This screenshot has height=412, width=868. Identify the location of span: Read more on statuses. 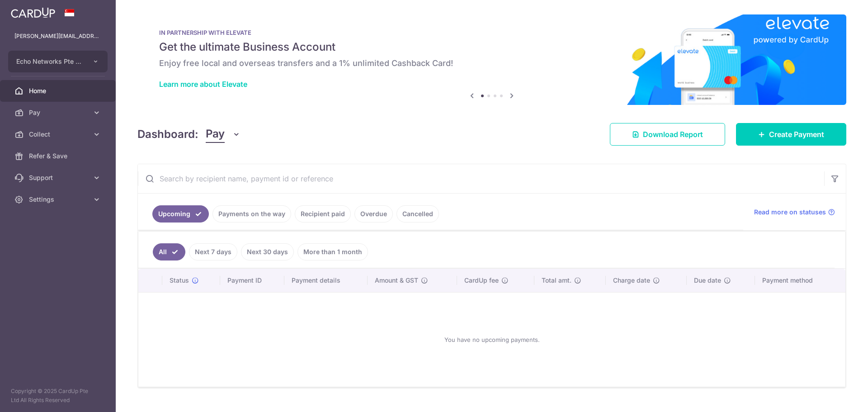
(790, 212).